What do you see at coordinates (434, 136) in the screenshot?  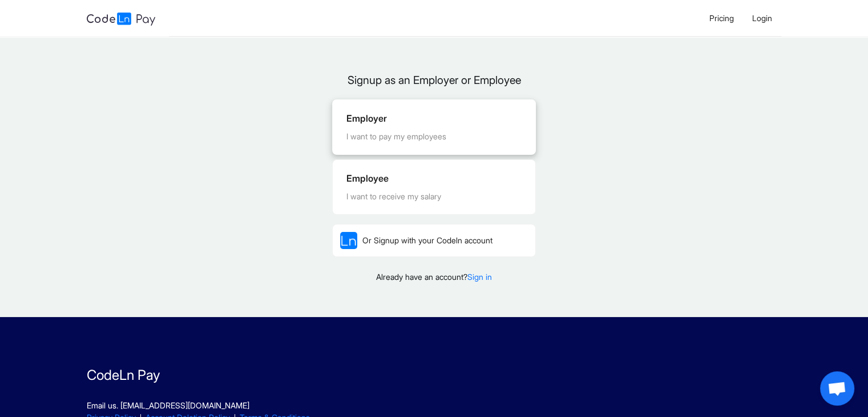 I see `div: I want to pay my employees` at bounding box center [434, 136].